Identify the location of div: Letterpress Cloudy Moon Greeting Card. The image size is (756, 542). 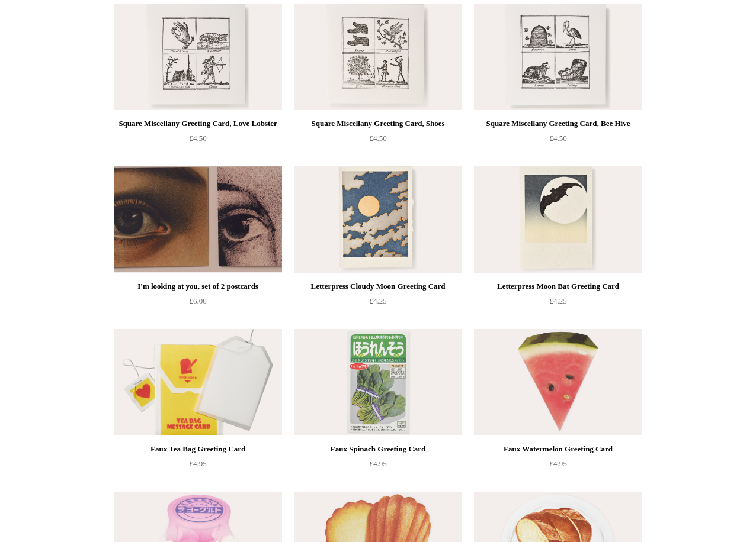
(378, 286).